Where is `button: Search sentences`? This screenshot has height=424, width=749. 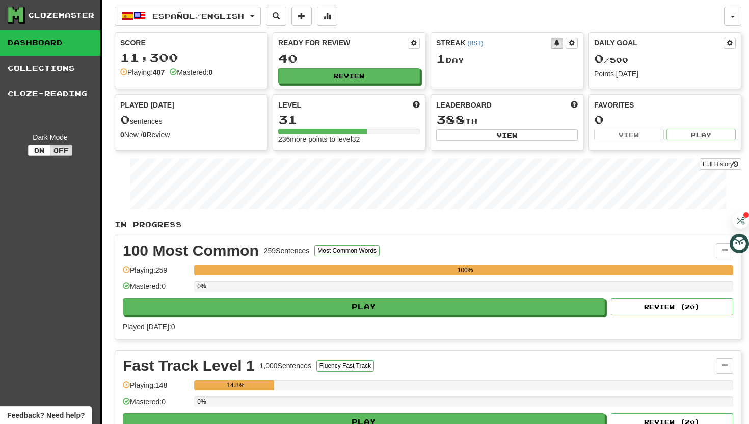 button: Search sentences is located at coordinates (276, 16).